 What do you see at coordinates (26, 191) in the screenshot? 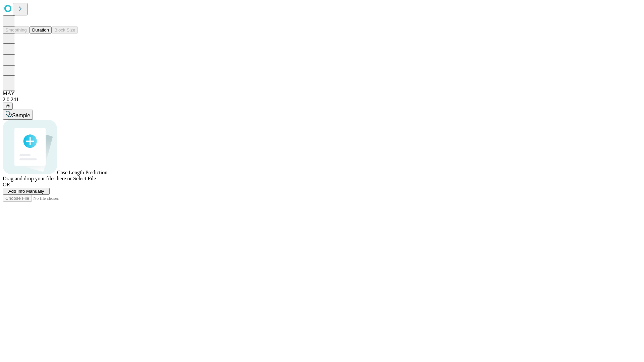
I see `span: Add Info Manually` at bounding box center [26, 191].